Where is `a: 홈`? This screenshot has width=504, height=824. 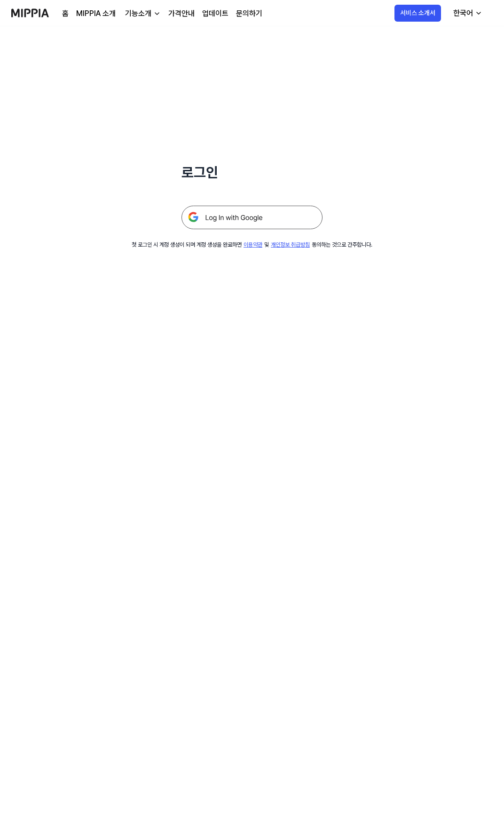
a: 홈 is located at coordinates (65, 14).